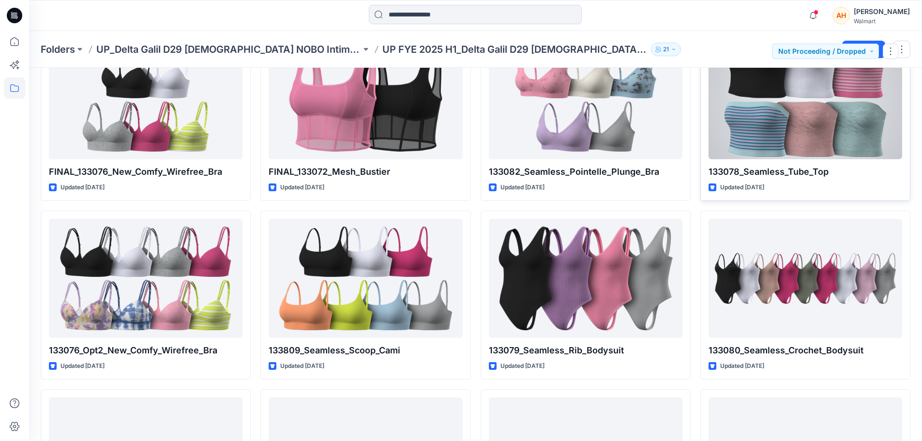 This screenshot has height=441, width=922. I want to click on a: FINAL_133076_New_Comfy_Wirefree_Bra, so click(146, 99).